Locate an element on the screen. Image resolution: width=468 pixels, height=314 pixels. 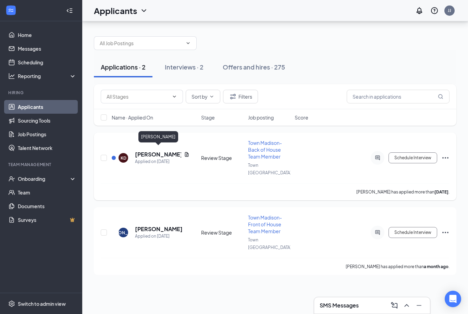
div: Interviews · 2 is located at coordinates (184, 67).